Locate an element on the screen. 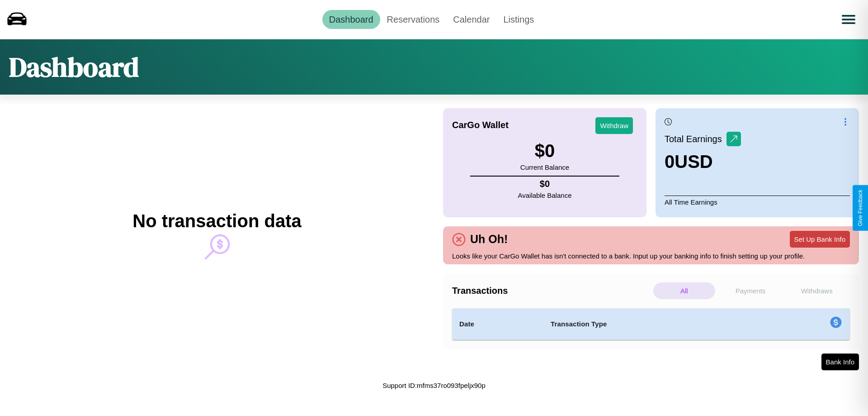 This screenshot has width=868, height=416. a: Reservations is located at coordinates (413, 19).